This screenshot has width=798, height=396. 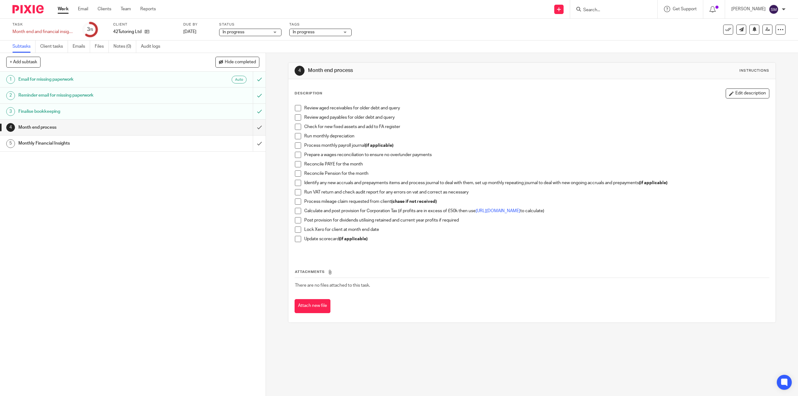 What do you see at coordinates (536, 211) in the screenshot?
I see `p: Calculate and post provision for Corporation Tax (if profits are in excess of £50k then use to ca...` at bounding box center [536, 211].